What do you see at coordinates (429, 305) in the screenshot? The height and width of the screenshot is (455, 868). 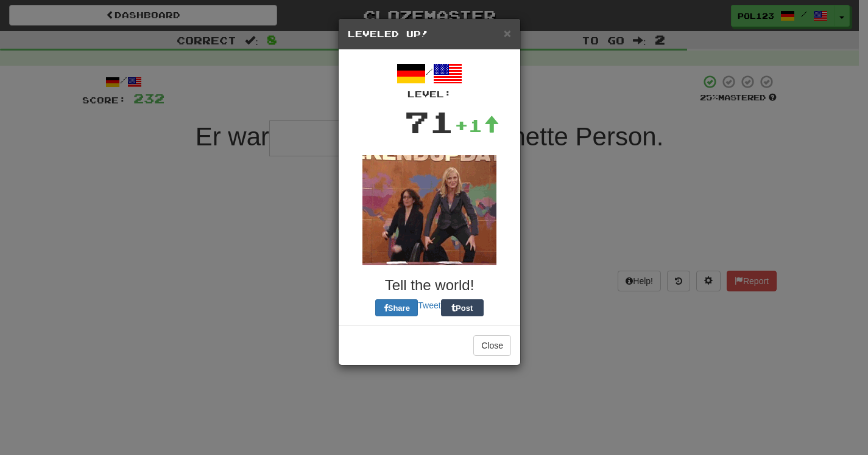 I see `a: Tweet` at bounding box center [429, 305].